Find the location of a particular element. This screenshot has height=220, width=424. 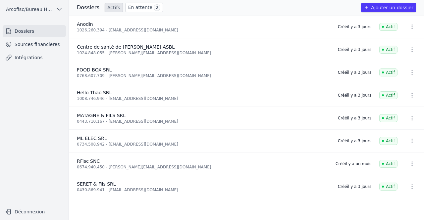

a: Dossiers is located at coordinates (34, 31).